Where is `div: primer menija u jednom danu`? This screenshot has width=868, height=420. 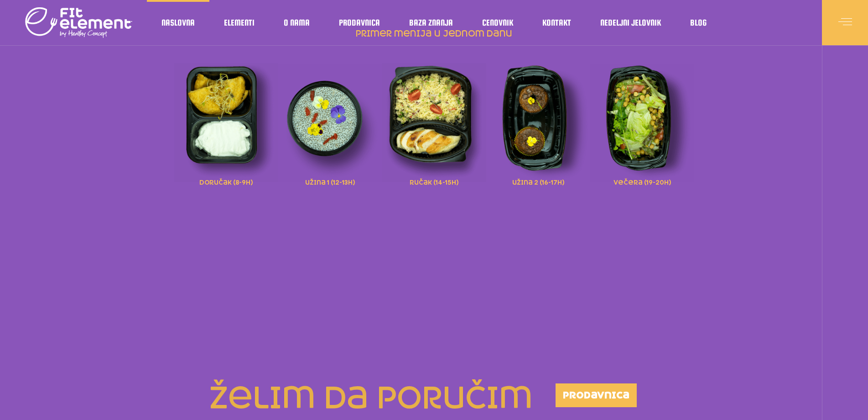 div: primer menija u jednom danu is located at coordinates (434, 126).